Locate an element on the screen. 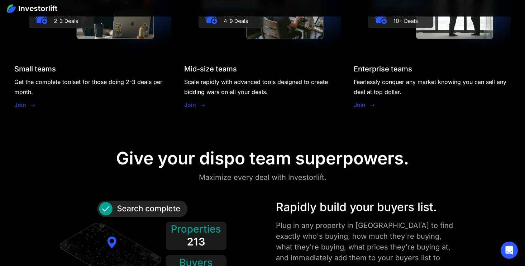 Image resolution: width=525 pixels, height=266 pixels. div: Enterprise teams is located at coordinates (383, 69).